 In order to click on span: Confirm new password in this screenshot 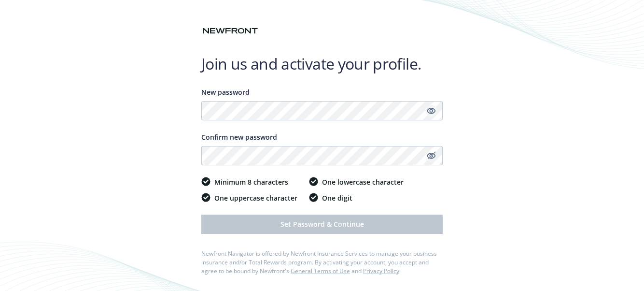, I will do `click(239, 137)`.